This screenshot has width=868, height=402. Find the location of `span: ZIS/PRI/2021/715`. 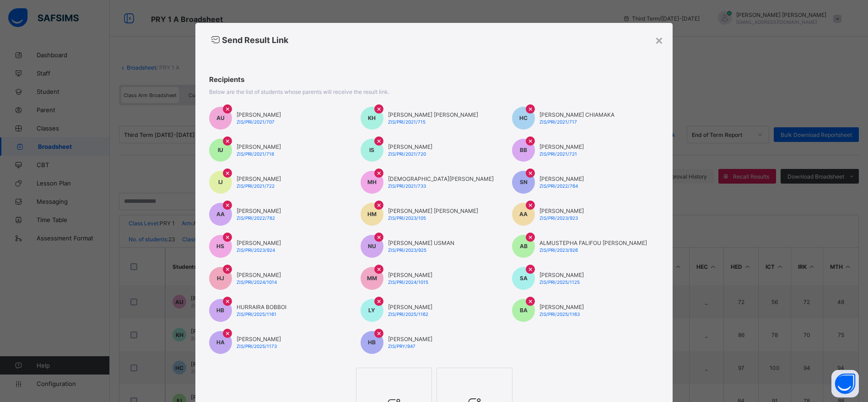

span: ZIS/PRI/2021/715 is located at coordinates (406, 122).